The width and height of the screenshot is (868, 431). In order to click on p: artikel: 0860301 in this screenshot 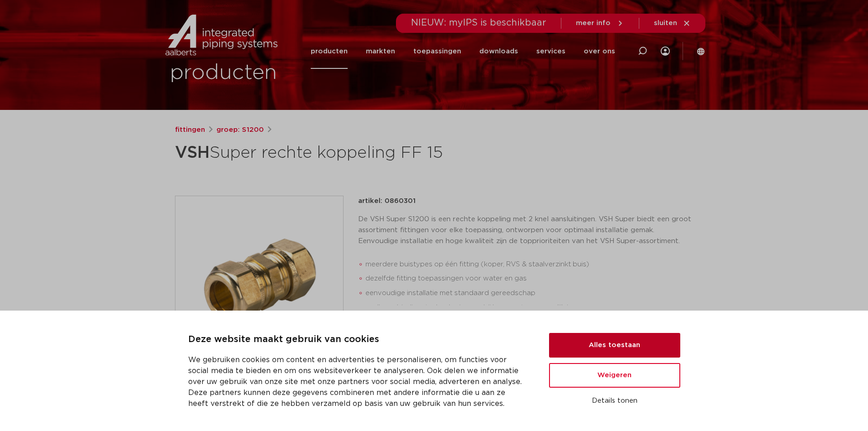, I will do `click(387, 201)`.